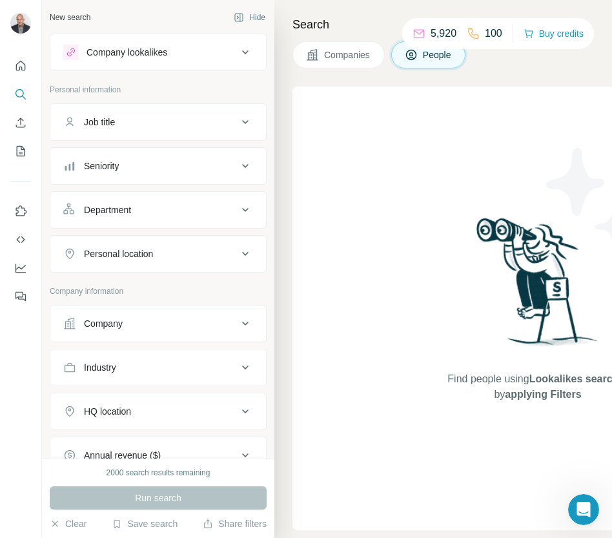 The height and width of the screenshot is (538, 612). What do you see at coordinates (97, 158) in the screenshot?
I see `div: Is that what you were looking for?` at bounding box center [97, 158].